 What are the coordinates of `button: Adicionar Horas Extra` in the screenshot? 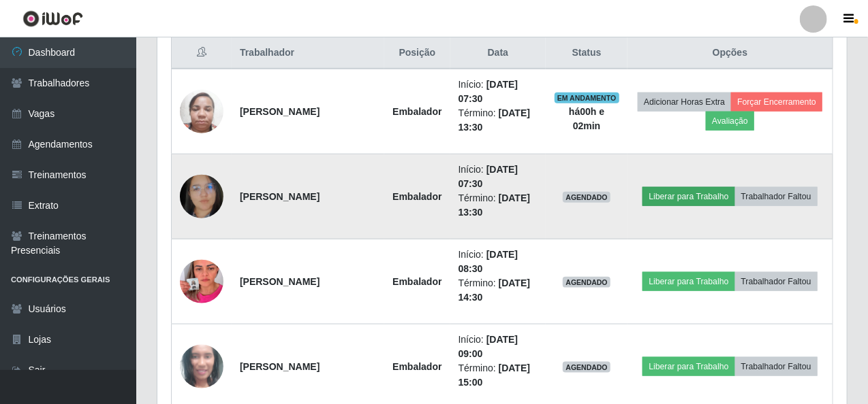 It's located at (684, 102).